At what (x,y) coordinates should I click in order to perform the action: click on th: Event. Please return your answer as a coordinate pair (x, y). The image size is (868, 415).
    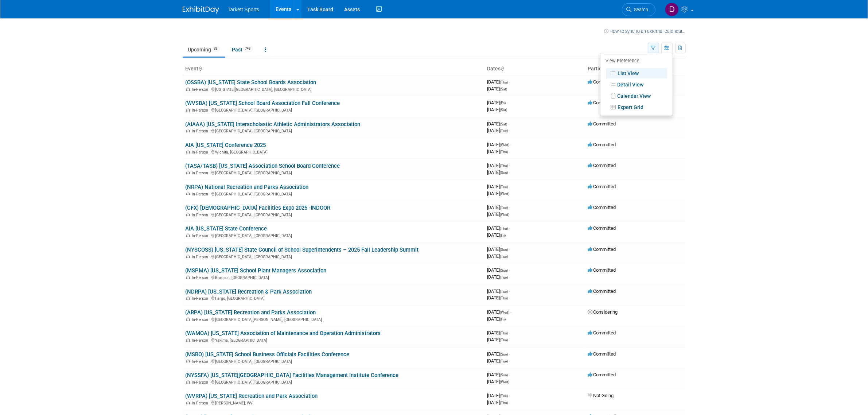
    Looking at the image, I should click on (334, 69).